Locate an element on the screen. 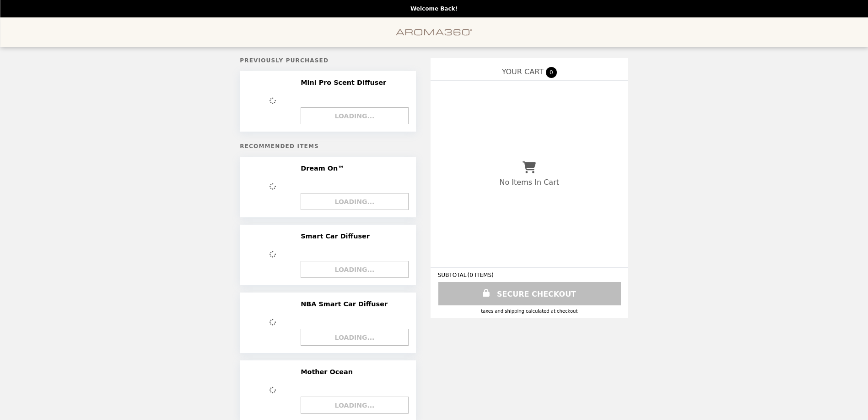 The width and height of the screenshot is (868, 420). h5: Previously Purchased is located at coordinates (328, 61).